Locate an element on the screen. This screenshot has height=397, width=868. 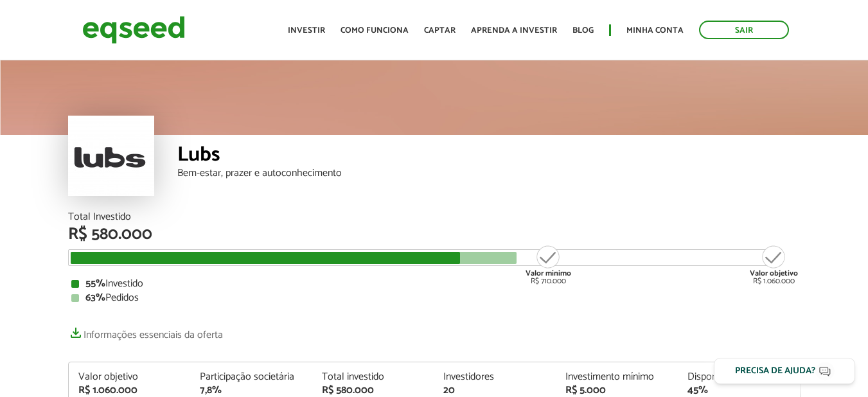
div: Valor objetivo is located at coordinates (130, 377).